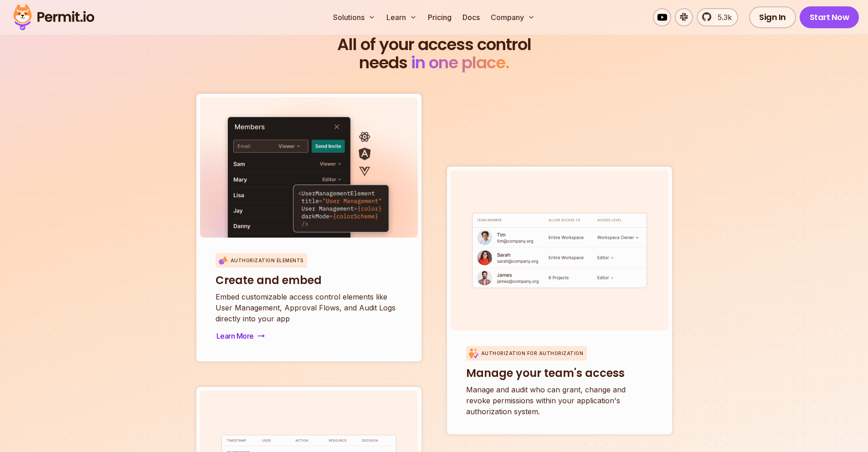  I want to click on a: Authorization for AuthorizationManage your team's accessManage and audit who can grant, change an..., so click(560, 301).